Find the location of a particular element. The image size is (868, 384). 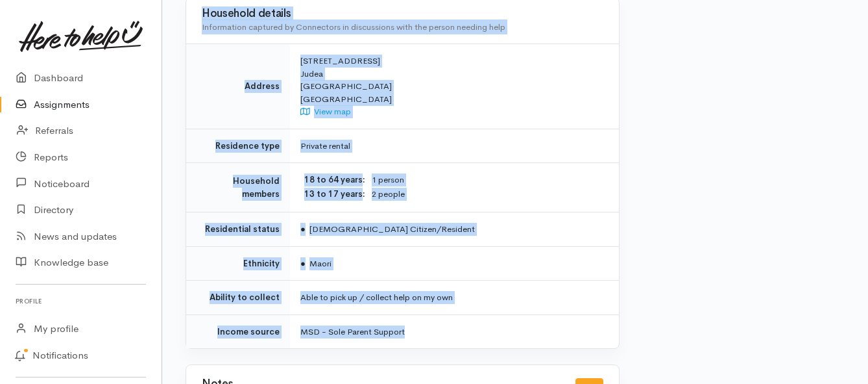

td: MSD - Sole Parent Support is located at coordinates (454, 331).